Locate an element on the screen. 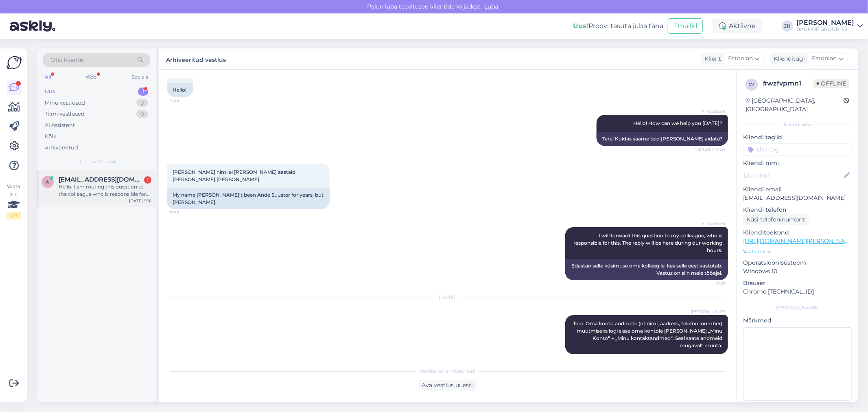 The width and height of the screenshot is (868, 412). p: Brauser is located at coordinates (797, 283).